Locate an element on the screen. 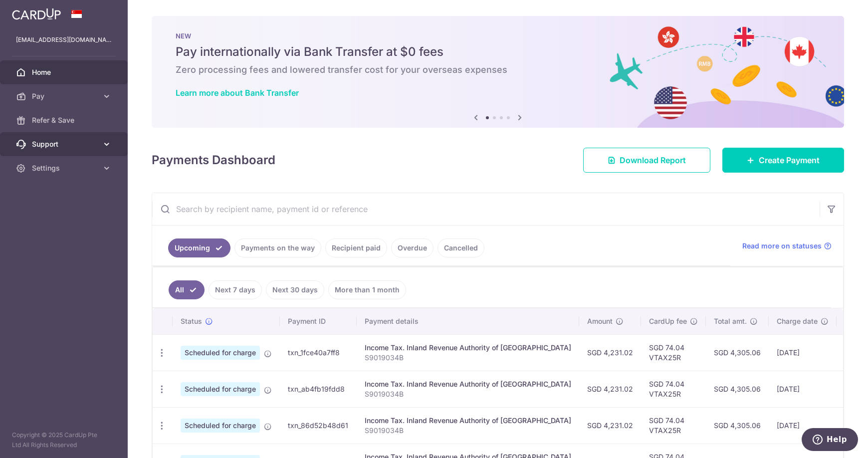 The height and width of the screenshot is (458, 868). a: All is located at coordinates (186, 290).